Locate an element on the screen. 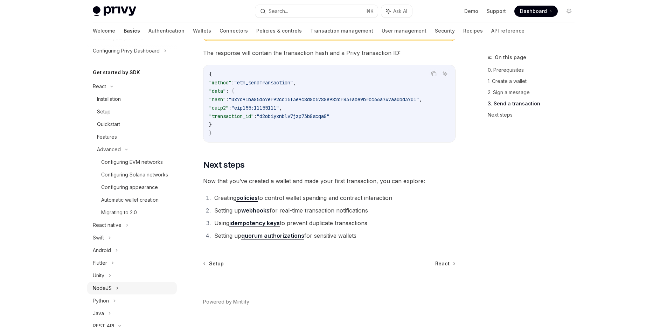 This screenshot has height=327, width=667. div: Quickstart is located at coordinates (109, 124).